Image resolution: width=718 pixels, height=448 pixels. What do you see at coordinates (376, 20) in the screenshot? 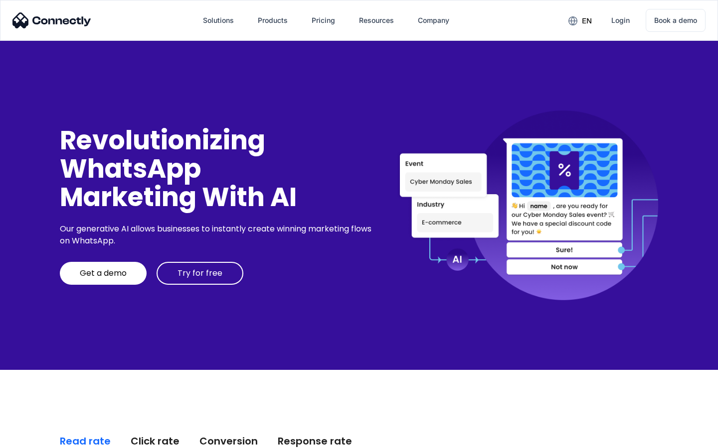
I see `div: Resources` at bounding box center [376, 20].